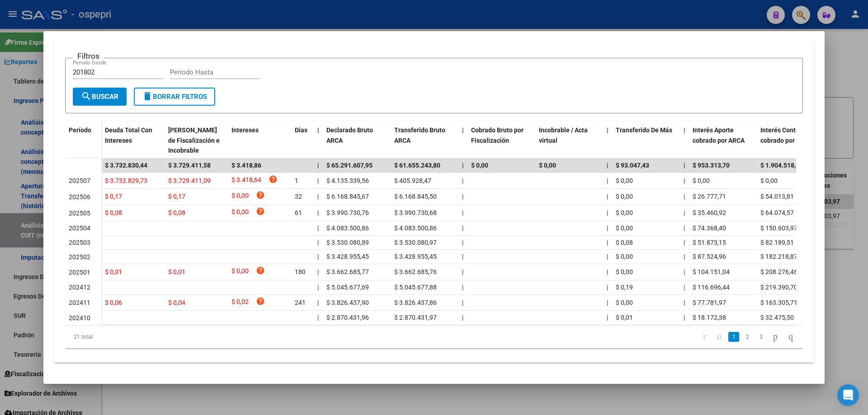 The height and width of the screenshot is (415, 868). Describe the element at coordinates (196, 140) in the screenshot. I see `datatable-header-cell: Deuda Bruta Neto de Fiscalización e Incobrable` at that location.